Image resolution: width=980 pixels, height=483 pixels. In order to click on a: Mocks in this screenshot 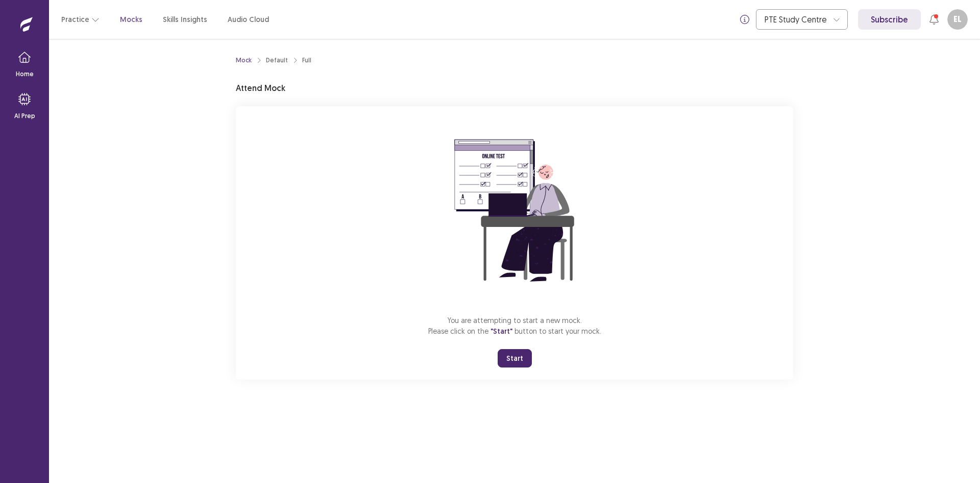, I will do `click(131, 20)`.